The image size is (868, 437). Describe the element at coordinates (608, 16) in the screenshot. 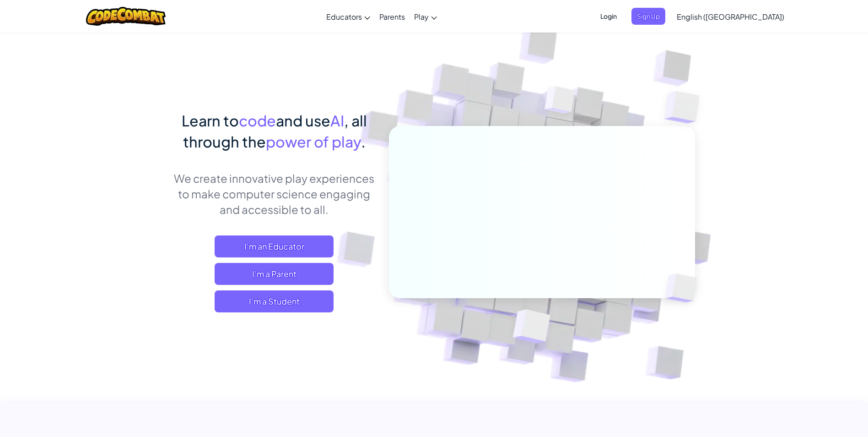

I see `button: Login` at that location.